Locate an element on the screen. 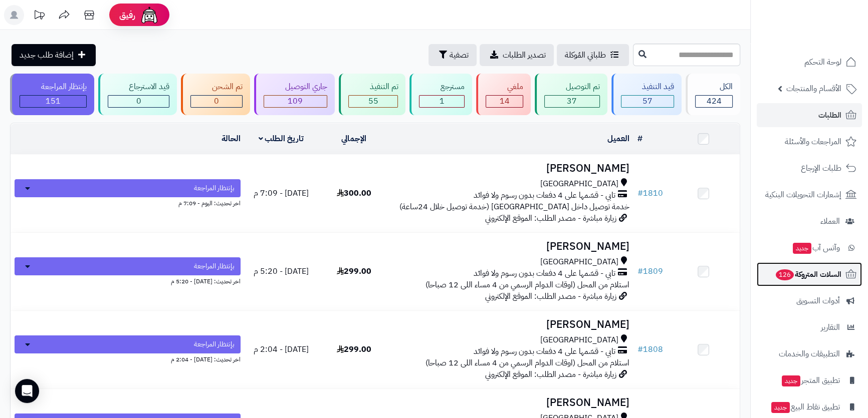 This screenshot has height=418, width=868. a: الطلبات is located at coordinates (810, 115).